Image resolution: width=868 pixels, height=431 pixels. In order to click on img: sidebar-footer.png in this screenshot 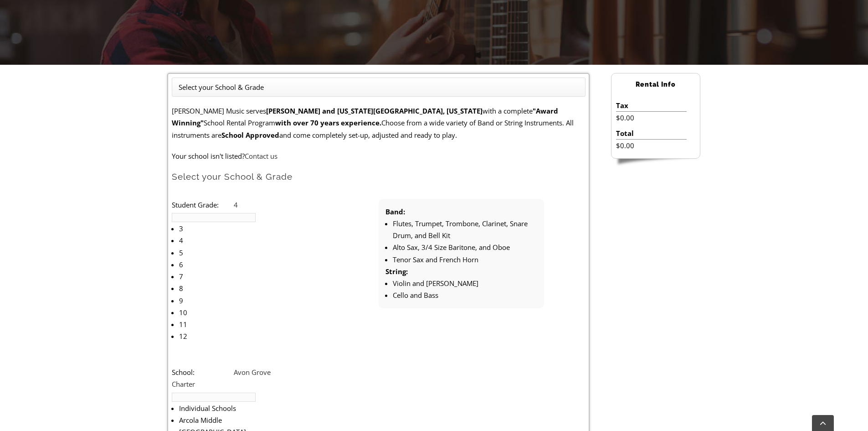, I will do `click(655, 163)`.